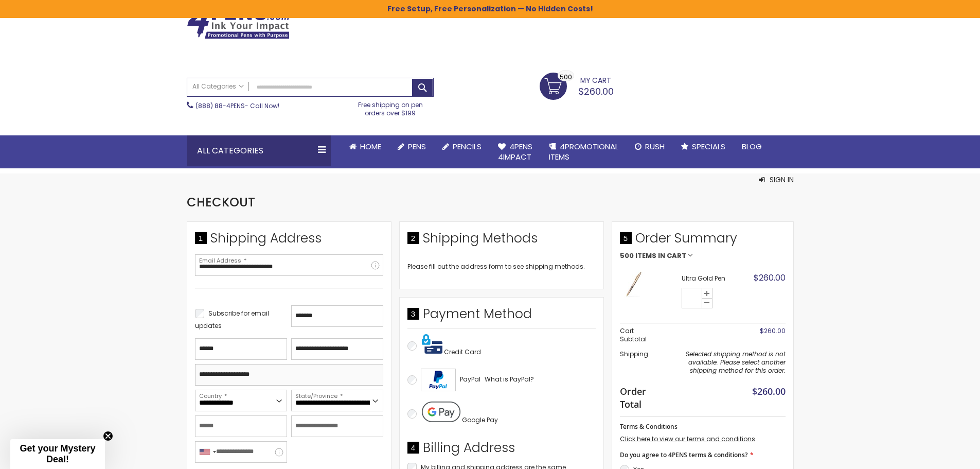 This screenshot has height=469, width=980. What do you see at coordinates (703, 147) in the screenshot?
I see `a: Specials` at bounding box center [703, 147].